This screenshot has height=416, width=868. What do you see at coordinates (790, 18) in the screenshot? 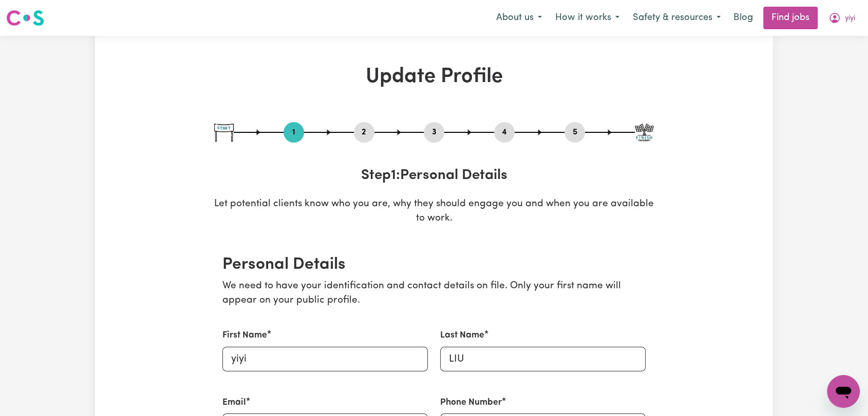
I see `a: Find jobs` at bounding box center [790, 18].